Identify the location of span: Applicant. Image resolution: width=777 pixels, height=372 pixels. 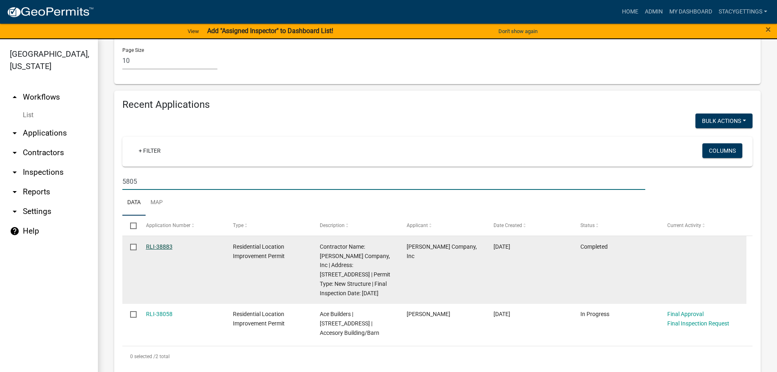
(417, 225).